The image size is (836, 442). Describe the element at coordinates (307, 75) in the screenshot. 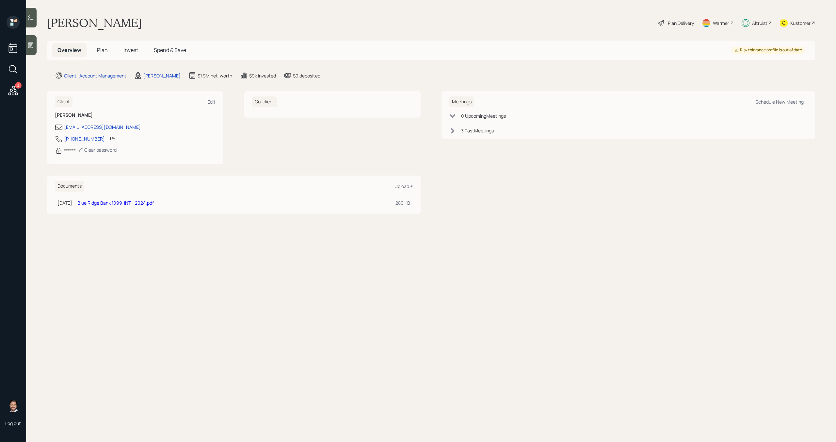

I see `div: $0 deposited` at that location.